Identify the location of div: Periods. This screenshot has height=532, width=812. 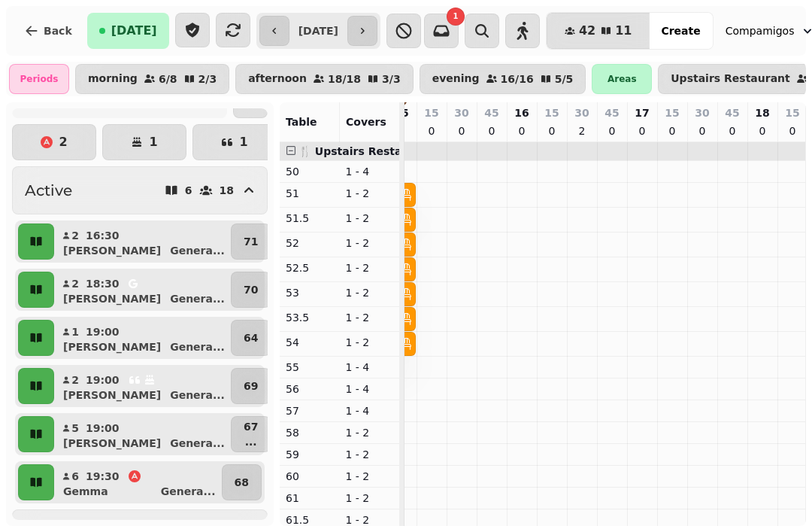
(39, 79).